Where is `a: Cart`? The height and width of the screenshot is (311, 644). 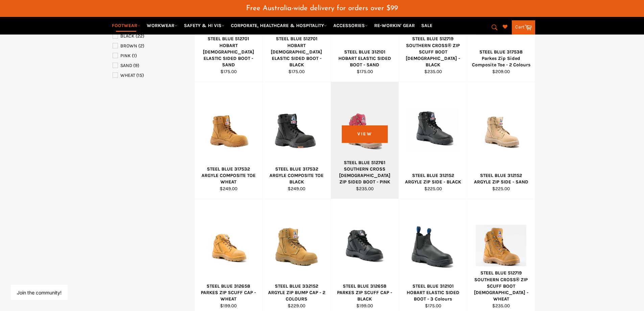
a: Cart is located at coordinates (523, 27).